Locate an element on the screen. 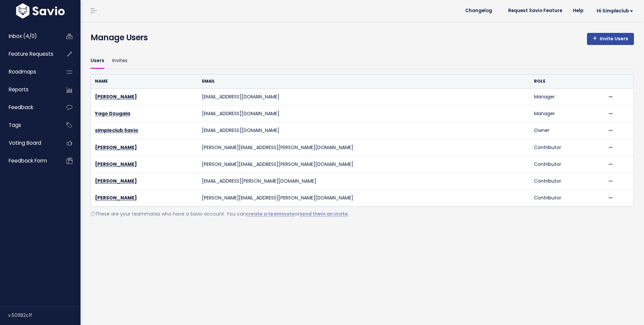 Image resolution: width=644 pixels, height=325 pixels. a: Users is located at coordinates (97, 61).